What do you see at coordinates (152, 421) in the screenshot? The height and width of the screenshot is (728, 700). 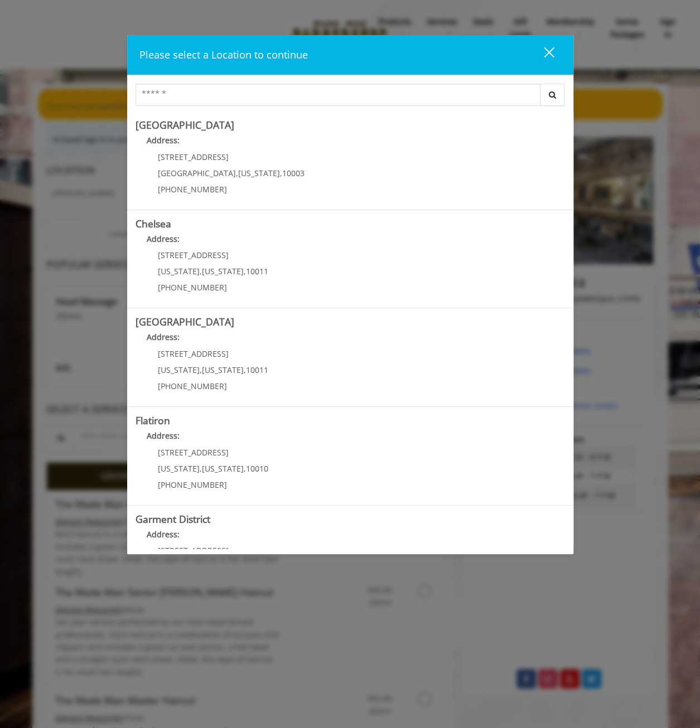 I see `b: Flatiron` at bounding box center [152, 421].